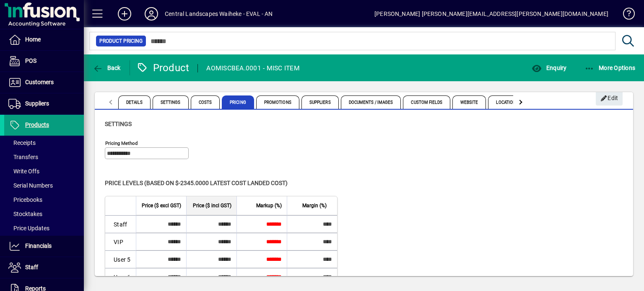 Image resolution: width=644 pixels, height=291 pixels. Describe the element at coordinates (549, 68) in the screenshot. I see `span: Enquiry` at that location.